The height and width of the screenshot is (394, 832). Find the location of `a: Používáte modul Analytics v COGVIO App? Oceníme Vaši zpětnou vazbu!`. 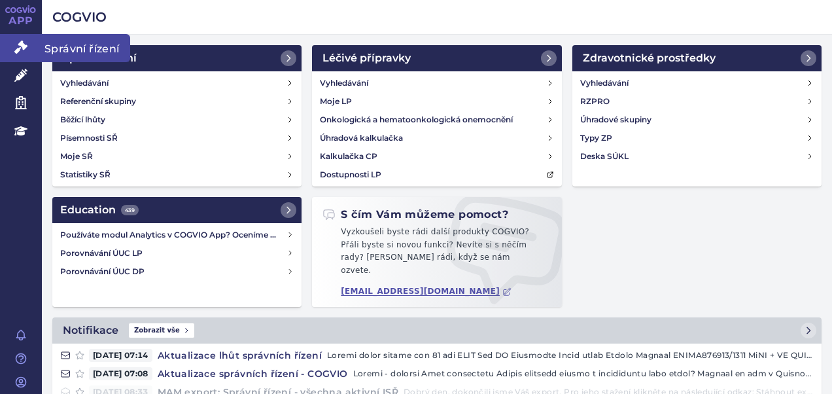

a: Používáte modul Analytics v COGVIO App? Oceníme Vaši zpětnou vazbu! is located at coordinates (177, 235).